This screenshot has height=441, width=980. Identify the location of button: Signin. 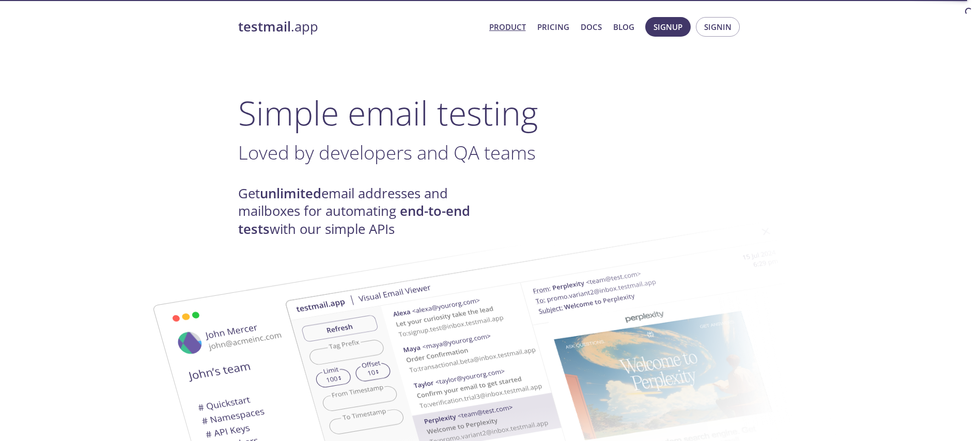
(717, 27).